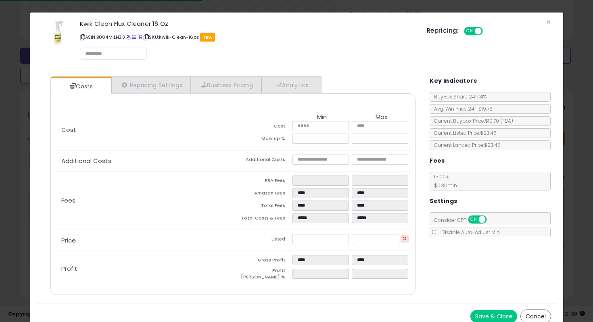 This screenshot has width=593, height=322. Describe the element at coordinates (499, 121) in the screenshot. I see `span: $19.70` at that location.